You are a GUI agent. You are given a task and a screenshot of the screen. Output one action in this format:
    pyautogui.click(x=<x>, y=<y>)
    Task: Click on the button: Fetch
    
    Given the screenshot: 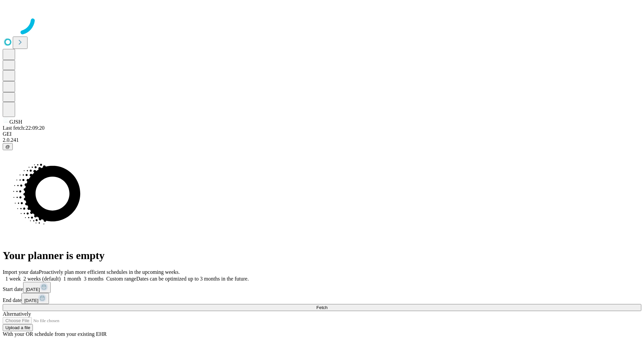 What is the action you would take?
    pyautogui.click(x=322, y=308)
    